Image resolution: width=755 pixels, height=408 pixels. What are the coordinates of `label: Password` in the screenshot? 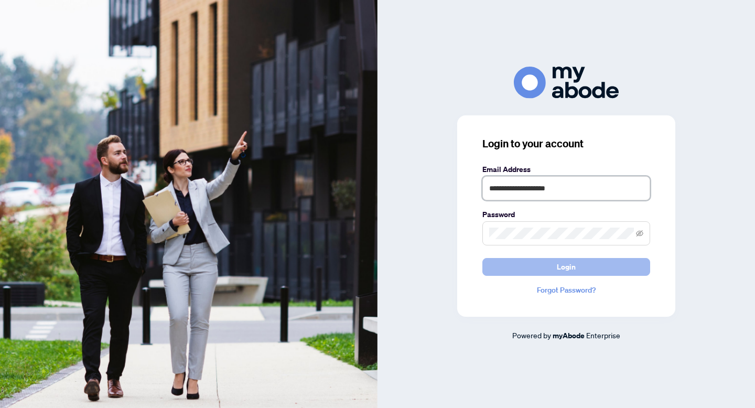 It's located at (566, 214).